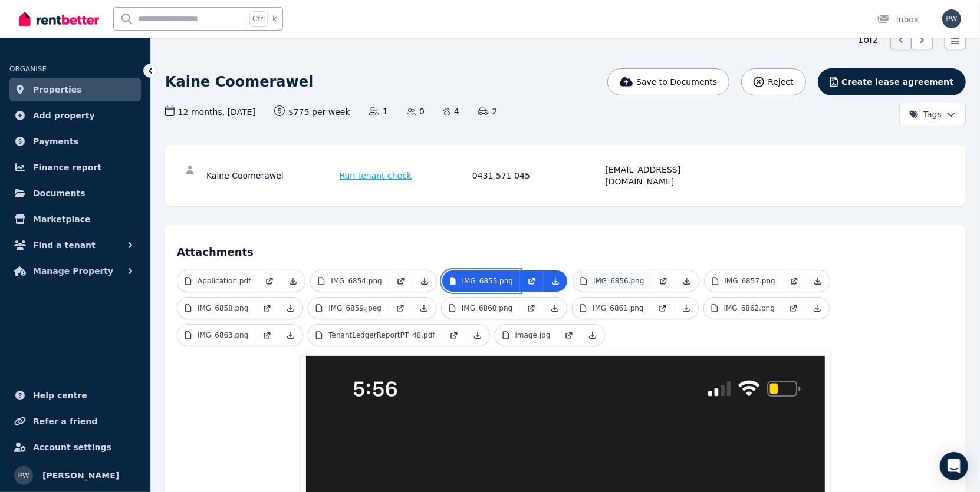 Image resolution: width=980 pixels, height=492 pixels. I want to click on a: IMG_6858.png, so click(217, 308).